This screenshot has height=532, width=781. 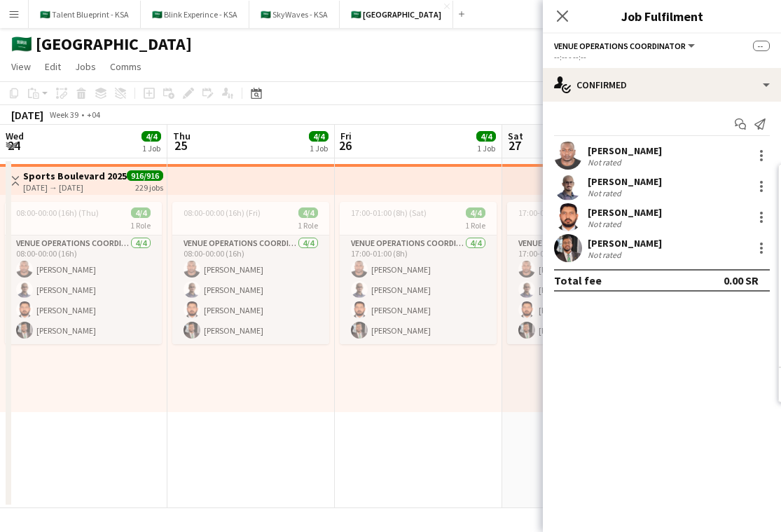 I want to click on span: 17:00-01:00 (8h) (Sun), so click(x=557, y=212).